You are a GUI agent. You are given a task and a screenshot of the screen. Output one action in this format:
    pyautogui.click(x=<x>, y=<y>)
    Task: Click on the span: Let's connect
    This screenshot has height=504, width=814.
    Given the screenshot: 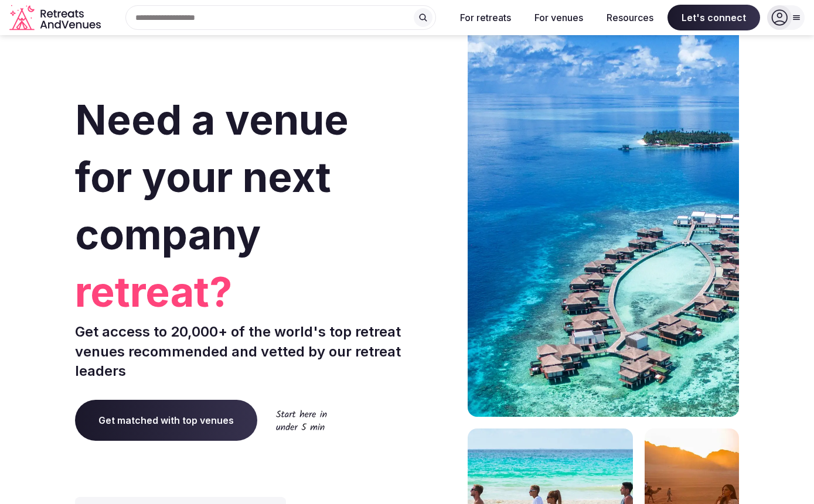 What is the action you would take?
    pyautogui.click(x=713, y=17)
    